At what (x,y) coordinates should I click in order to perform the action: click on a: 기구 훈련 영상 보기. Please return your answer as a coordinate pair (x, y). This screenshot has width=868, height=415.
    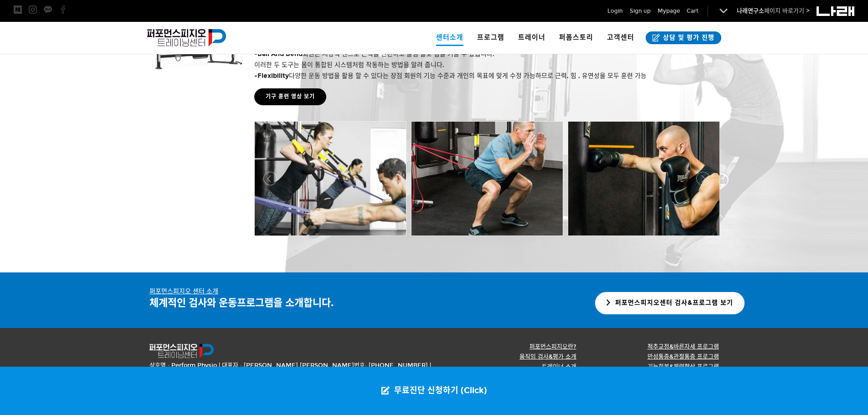
    Looking at the image, I should click on (290, 97).